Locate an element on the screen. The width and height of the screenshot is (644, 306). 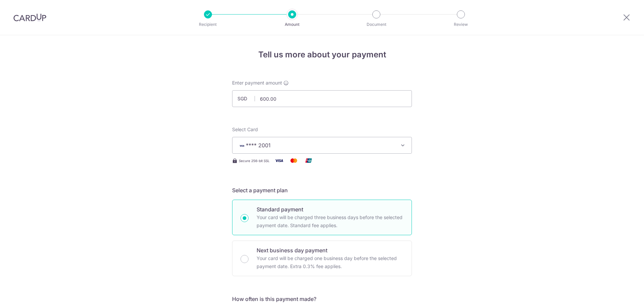
p: Your card will be charged one business day before the selected payment date. Extra 0.3% fee applies. is located at coordinates (330, 263).